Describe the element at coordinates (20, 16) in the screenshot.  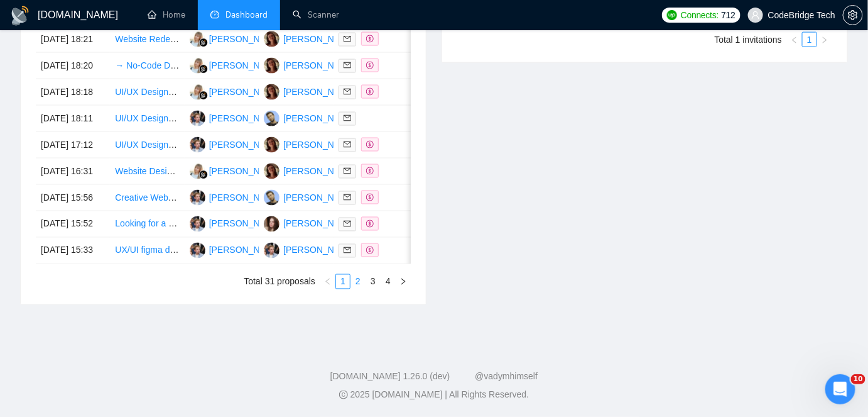
I see `img: logo` at that location.